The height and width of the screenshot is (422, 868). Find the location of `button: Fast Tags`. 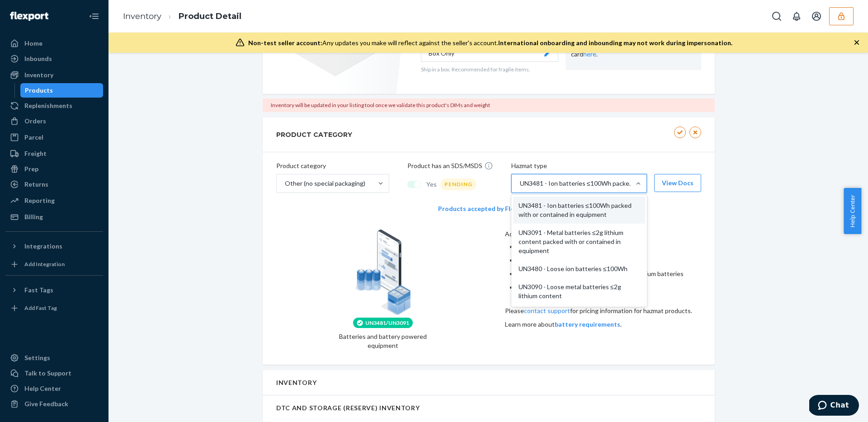

button: Fast Tags is located at coordinates (54, 290).